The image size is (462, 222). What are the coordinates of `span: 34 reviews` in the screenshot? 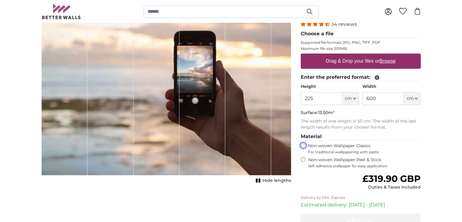 It's located at (344, 24).